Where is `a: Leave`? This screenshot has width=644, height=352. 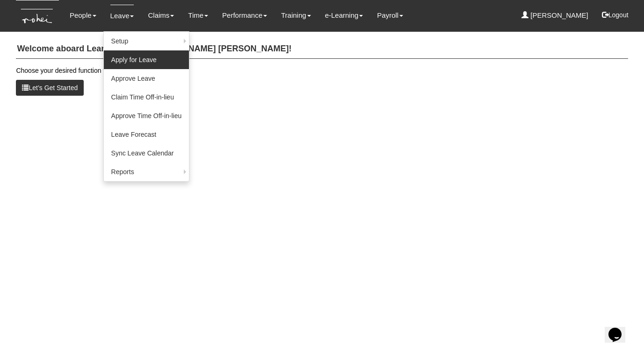
a: Leave is located at coordinates (122, 16).